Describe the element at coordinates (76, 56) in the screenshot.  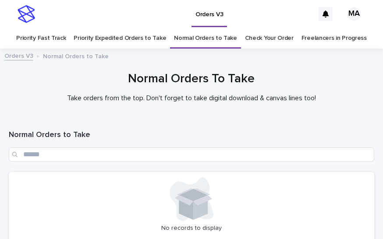
I see `p: Normal Orders to Take` at that location.